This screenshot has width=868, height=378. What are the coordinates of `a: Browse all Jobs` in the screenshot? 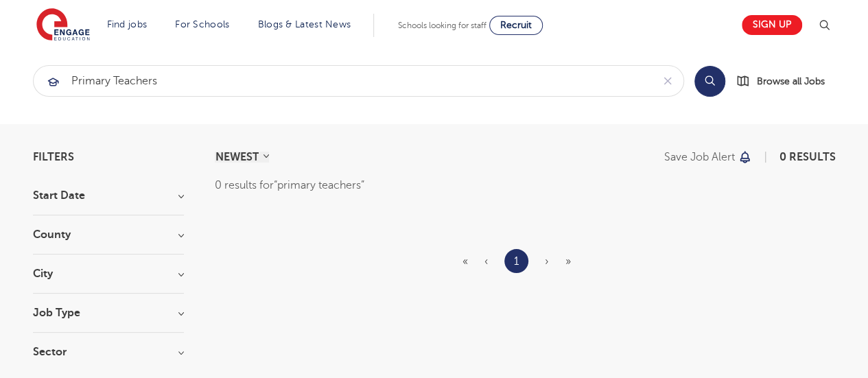 It's located at (786, 81).